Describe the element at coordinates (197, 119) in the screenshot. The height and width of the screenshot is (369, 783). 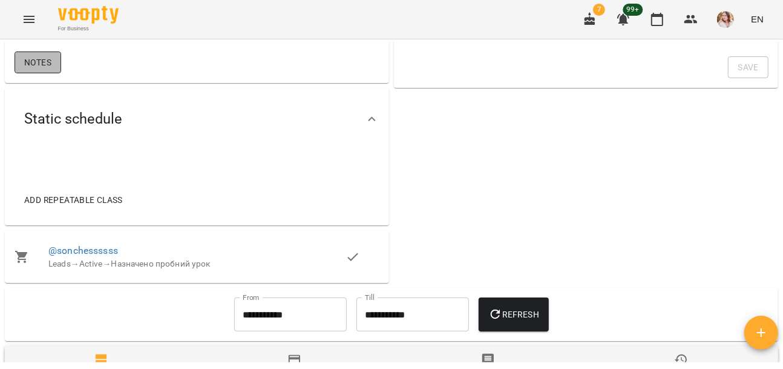
I see `div: Static schedule` at that location.